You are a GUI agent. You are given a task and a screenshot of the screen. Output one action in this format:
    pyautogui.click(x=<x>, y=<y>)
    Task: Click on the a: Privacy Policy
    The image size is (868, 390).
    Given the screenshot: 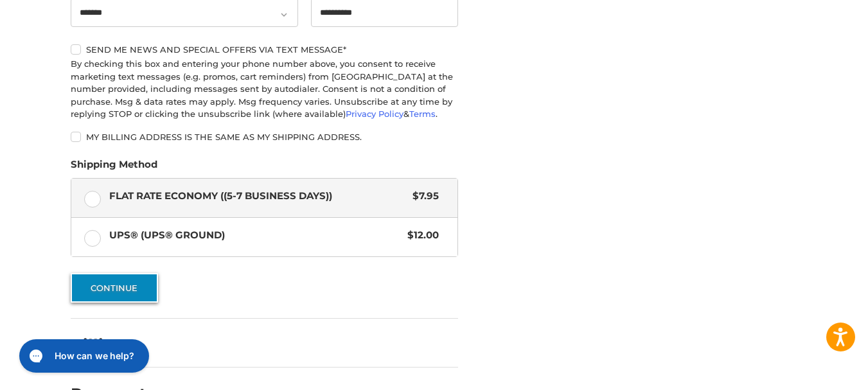 What is the action you would take?
    pyautogui.click(x=375, y=113)
    